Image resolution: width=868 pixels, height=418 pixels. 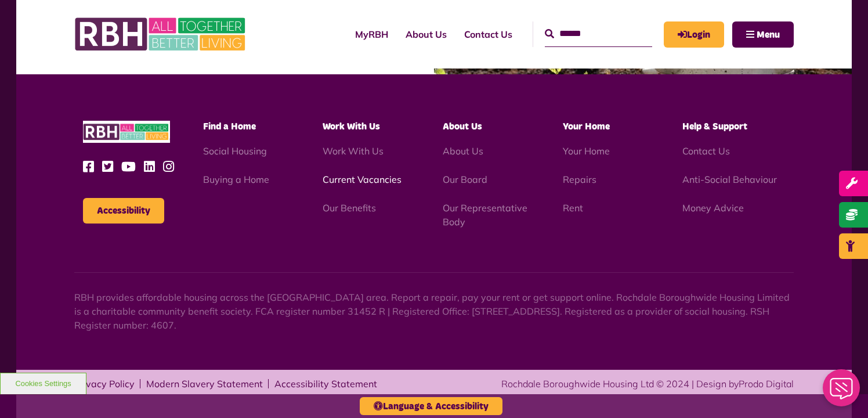 What do you see at coordinates (105, 383) in the screenshot?
I see `a: Privacy Policy` at bounding box center [105, 383].